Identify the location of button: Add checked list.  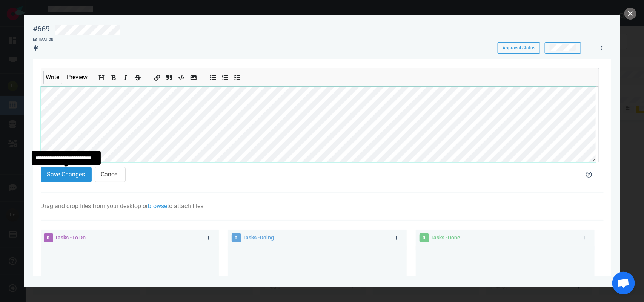
(237, 76).